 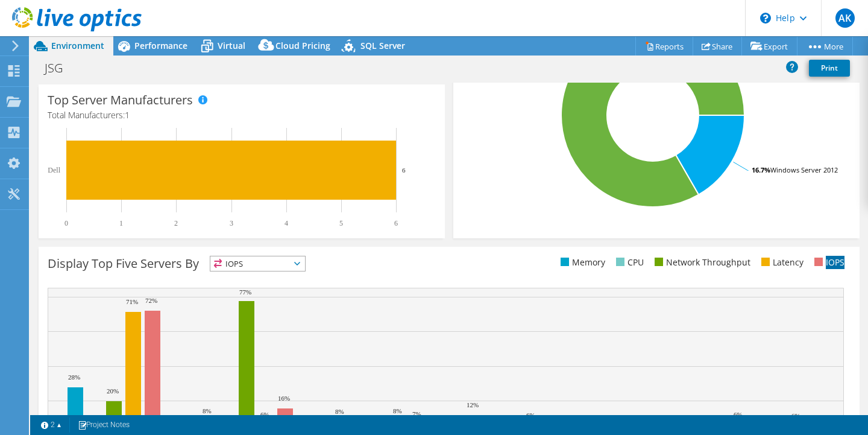 I want to click on text: 2, so click(x=176, y=223).